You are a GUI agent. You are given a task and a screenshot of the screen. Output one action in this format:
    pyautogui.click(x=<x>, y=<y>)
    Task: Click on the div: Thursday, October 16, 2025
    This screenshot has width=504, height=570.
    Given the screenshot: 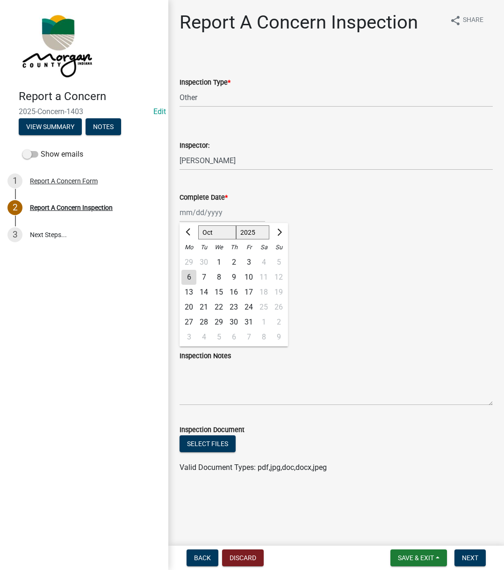 What is the action you would take?
    pyautogui.click(x=234, y=292)
    